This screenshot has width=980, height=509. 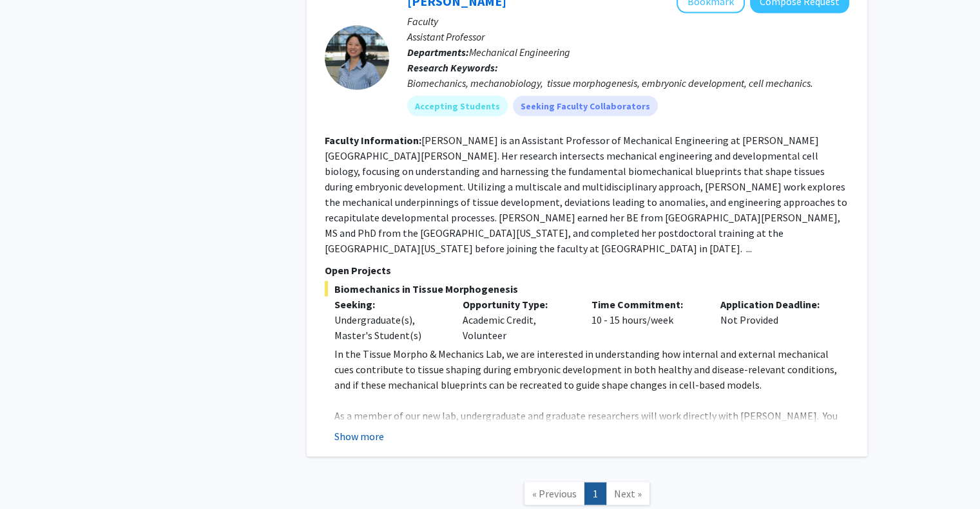 I want to click on p: As a member of our new lab, undergraduate and graduate researchers will work directly with [PERSO..., so click(x=591, y=447).